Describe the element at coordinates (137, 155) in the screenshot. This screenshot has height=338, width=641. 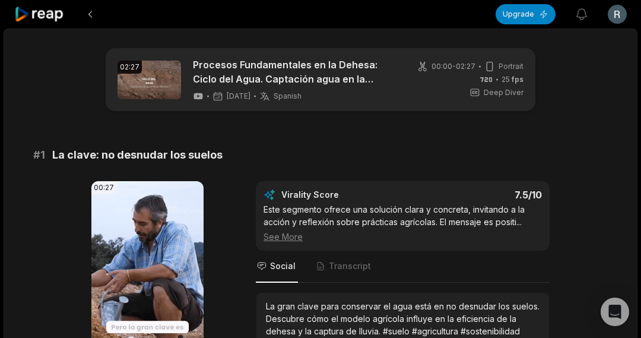
I see `span: La clave: no desnudar los suelos` at that location.